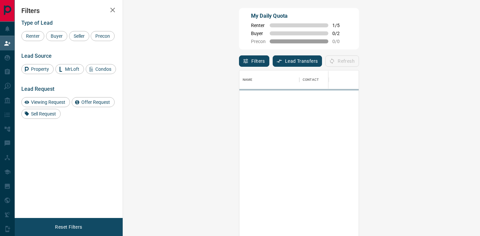  Describe the element at coordinates (340, 33) in the screenshot. I see `span: 0 / 2` at that location.